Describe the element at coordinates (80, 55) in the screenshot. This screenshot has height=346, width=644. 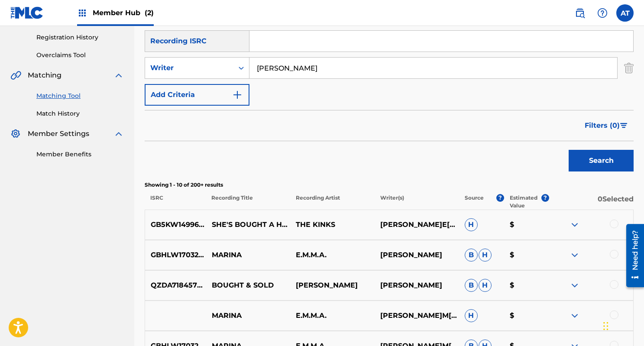
I see `a: Overclaims Tool` at that location.